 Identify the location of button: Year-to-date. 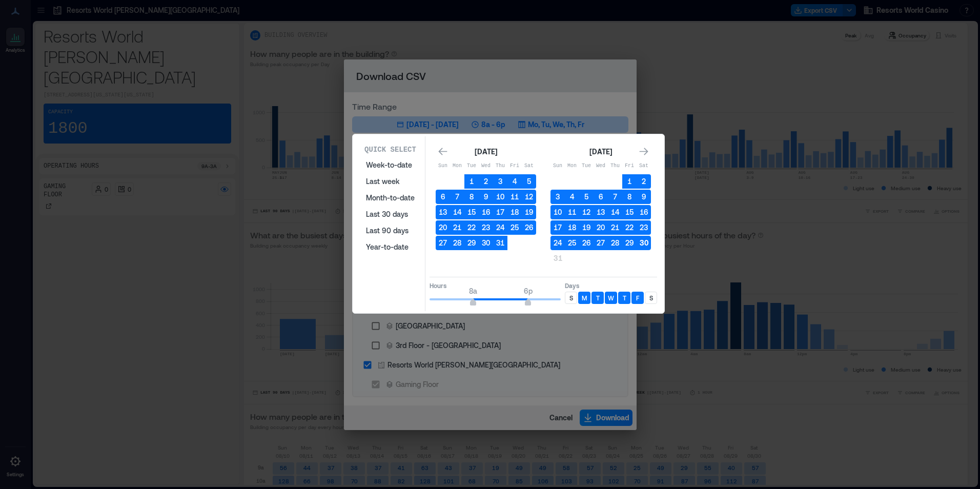
(390, 247).